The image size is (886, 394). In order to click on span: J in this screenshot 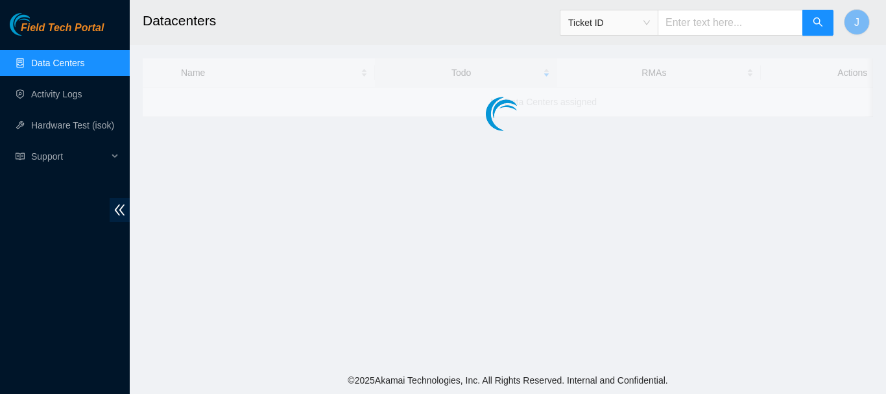, I will do `click(857, 22)`.